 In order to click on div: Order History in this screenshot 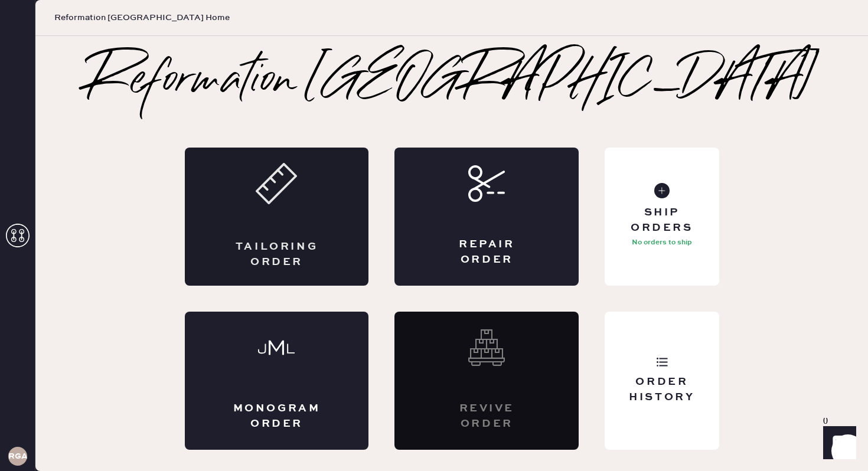, I will do `click(661, 390)`.